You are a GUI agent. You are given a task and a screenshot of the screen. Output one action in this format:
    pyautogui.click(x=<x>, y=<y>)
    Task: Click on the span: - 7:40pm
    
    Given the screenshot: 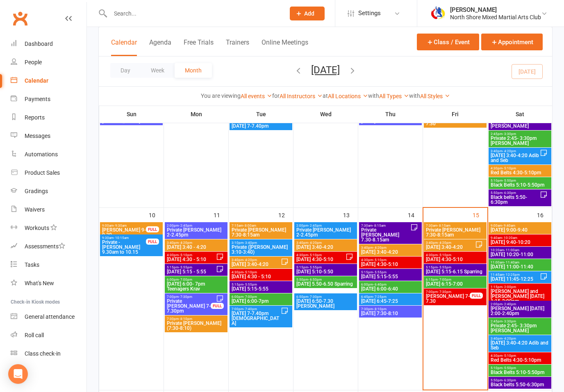 What is the action you would take?
    pyautogui.click(x=250, y=309)
    